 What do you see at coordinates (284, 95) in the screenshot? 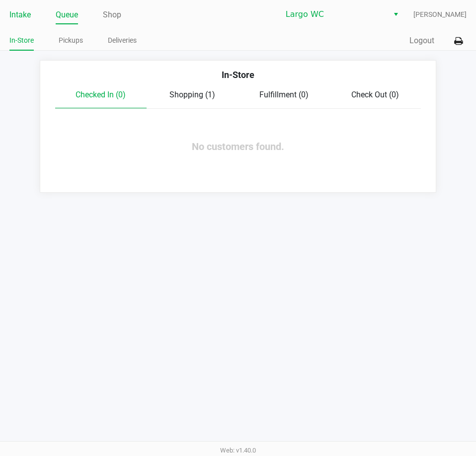
I see `span: Fulfillment (0)` at bounding box center [284, 95].